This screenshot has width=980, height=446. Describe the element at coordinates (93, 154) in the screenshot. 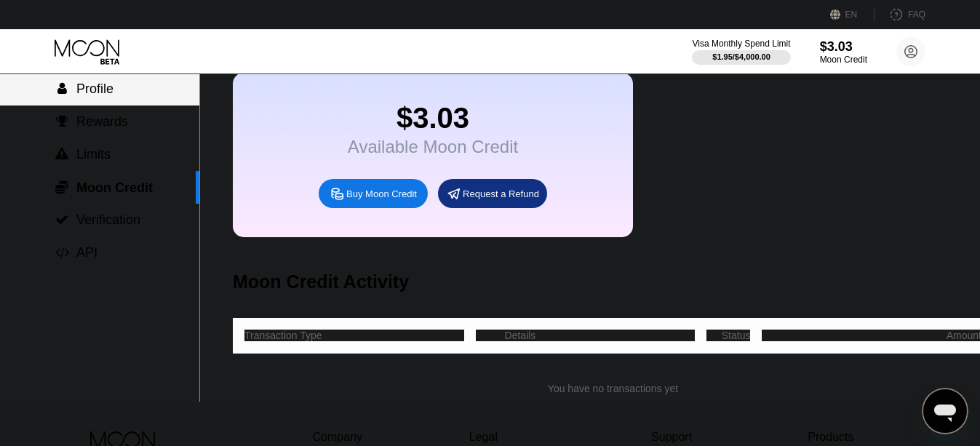

I see `span: Limits` at that location.